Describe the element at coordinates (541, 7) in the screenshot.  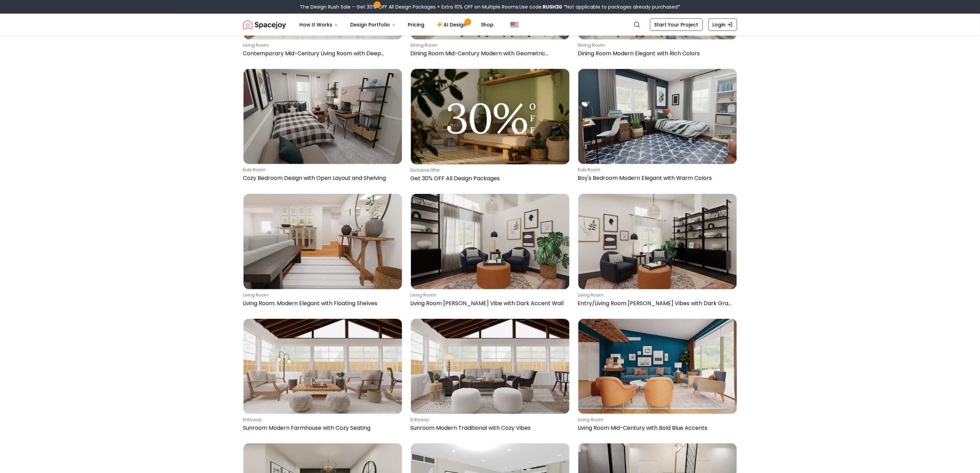
I see `span: Use code:` at that location.